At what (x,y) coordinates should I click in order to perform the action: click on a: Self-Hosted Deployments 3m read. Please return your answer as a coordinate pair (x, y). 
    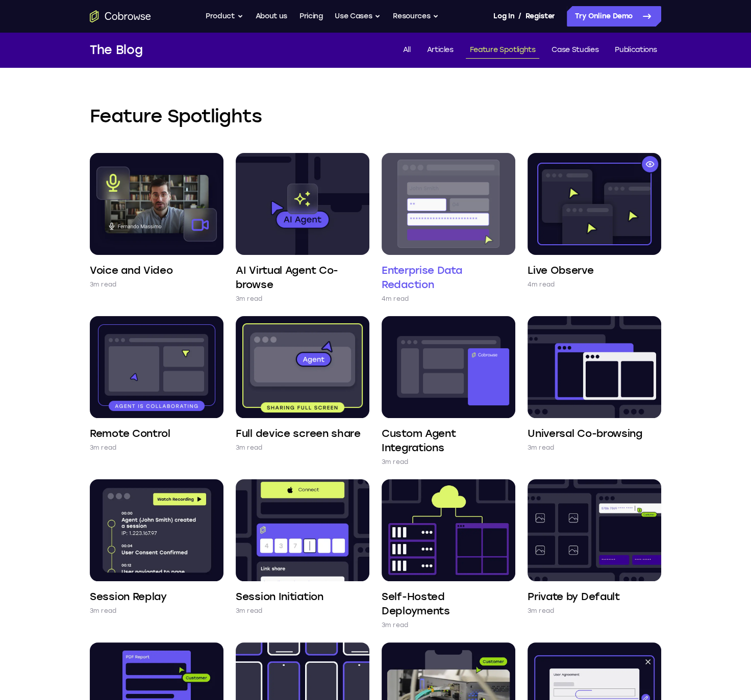
    Looking at the image, I should click on (448, 555).